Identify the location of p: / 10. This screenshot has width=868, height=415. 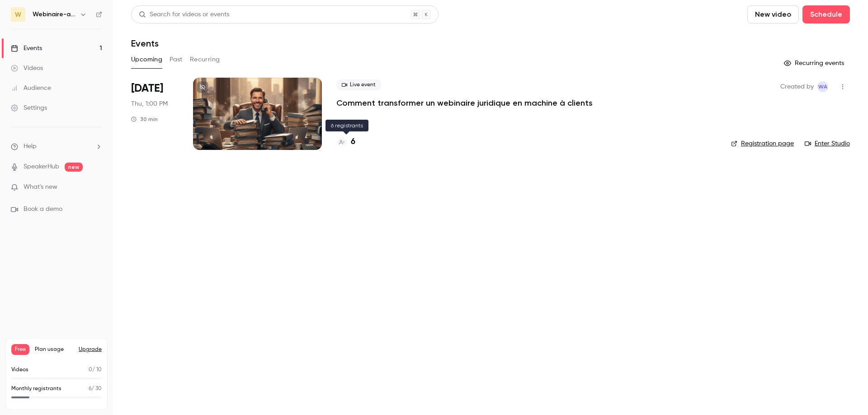
(95, 370).